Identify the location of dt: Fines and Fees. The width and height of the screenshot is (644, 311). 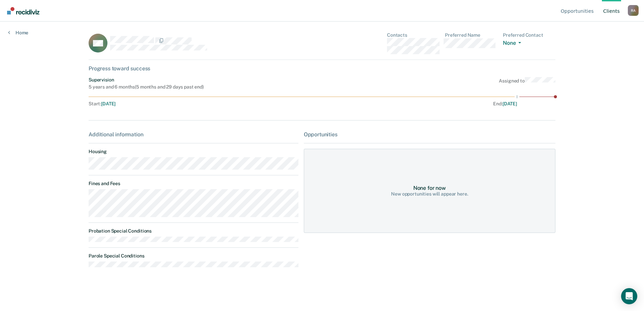
(193, 184).